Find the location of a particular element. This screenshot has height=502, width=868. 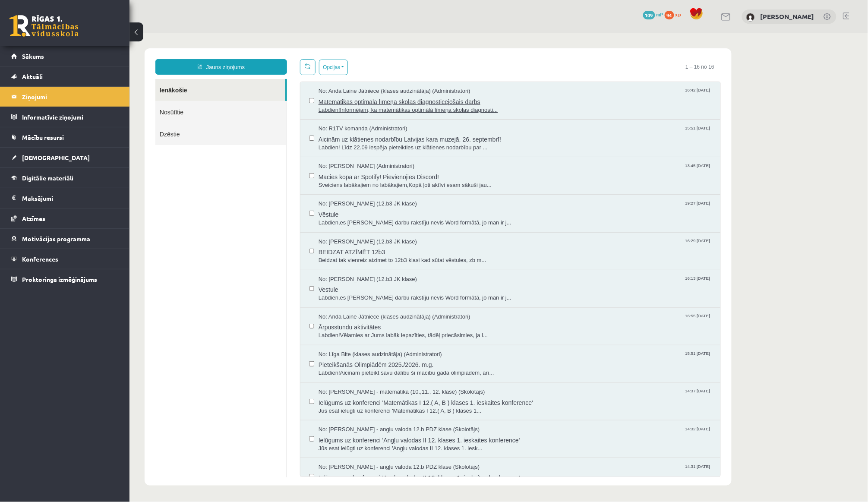

span: xp is located at coordinates (678, 14).